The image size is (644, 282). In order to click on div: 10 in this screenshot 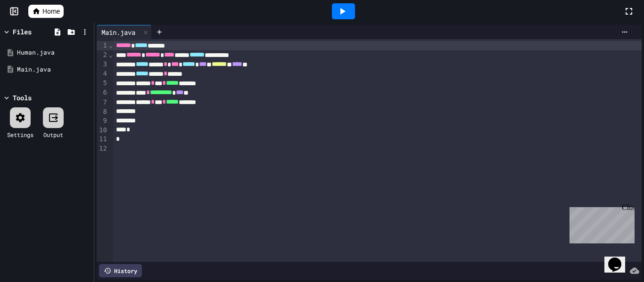, I will do `click(102, 131)`.